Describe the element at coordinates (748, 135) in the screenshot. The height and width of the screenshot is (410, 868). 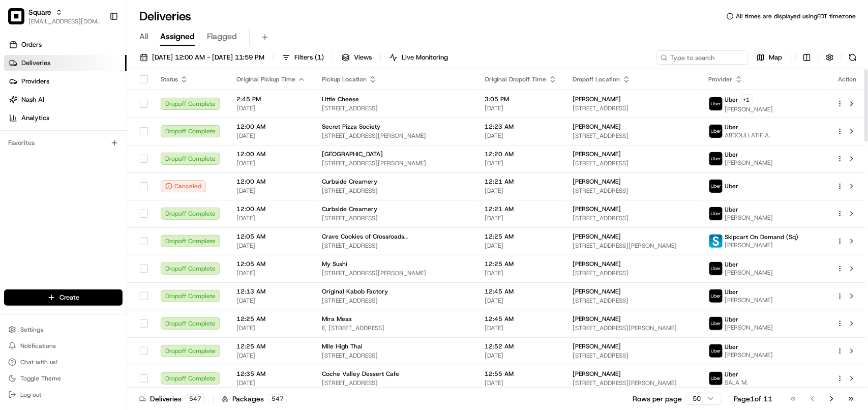
I see `span: ABDOULLATIF A.` at that location.